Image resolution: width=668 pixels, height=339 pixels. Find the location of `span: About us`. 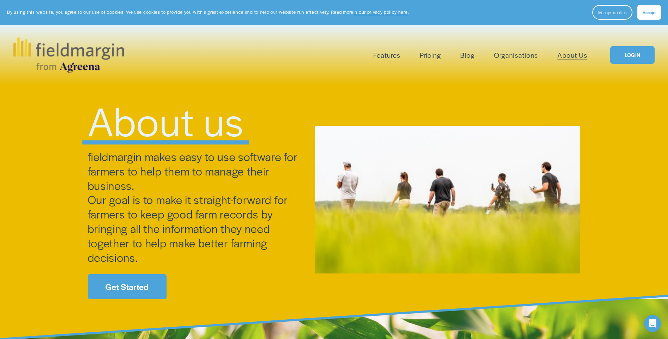

span: About us is located at coordinates (166, 120).